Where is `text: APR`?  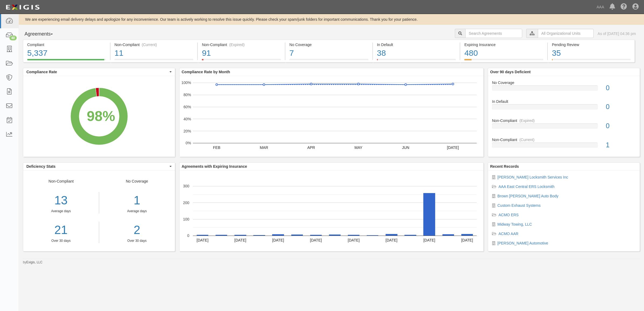
text: APR is located at coordinates (311, 148).